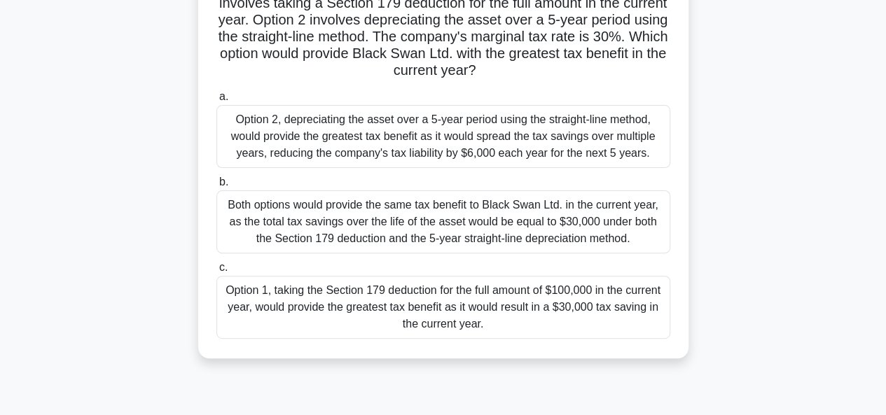 The height and width of the screenshot is (415, 886). What do you see at coordinates (223, 267) in the screenshot?
I see `span: c.` at bounding box center [223, 267].